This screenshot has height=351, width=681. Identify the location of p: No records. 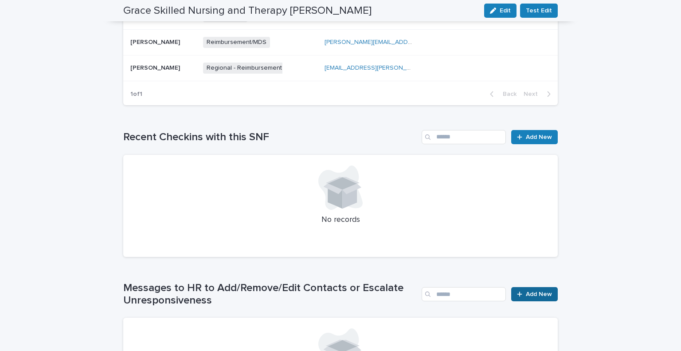
(341, 220).